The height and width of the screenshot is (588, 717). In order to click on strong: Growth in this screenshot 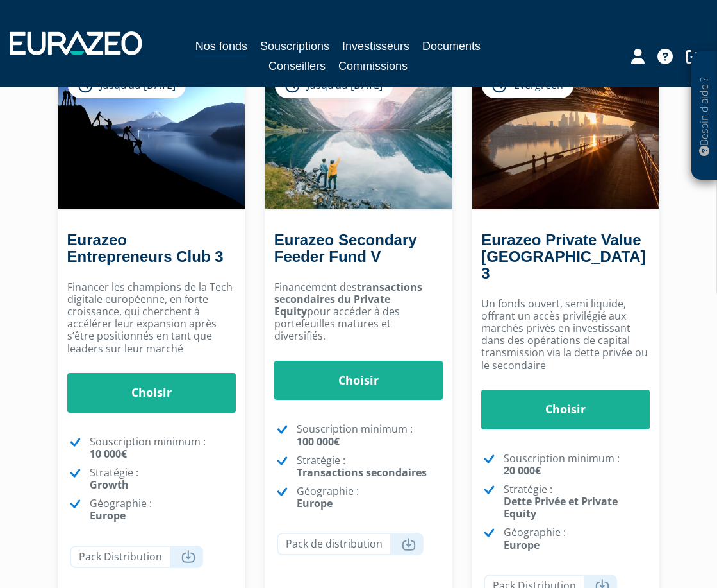, I will do `click(109, 484)`.